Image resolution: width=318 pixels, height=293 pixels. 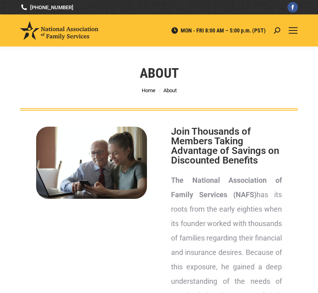 What do you see at coordinates (170, 90) in the screenshot?
I see `span: About` at bounding box center [170, 90].